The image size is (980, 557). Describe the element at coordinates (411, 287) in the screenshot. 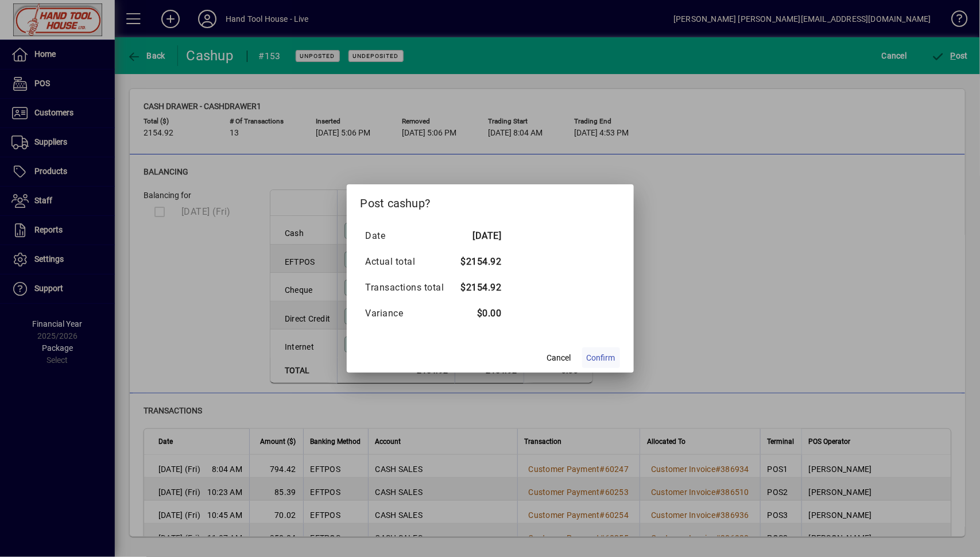

I see `td: Transactions total` at that location.